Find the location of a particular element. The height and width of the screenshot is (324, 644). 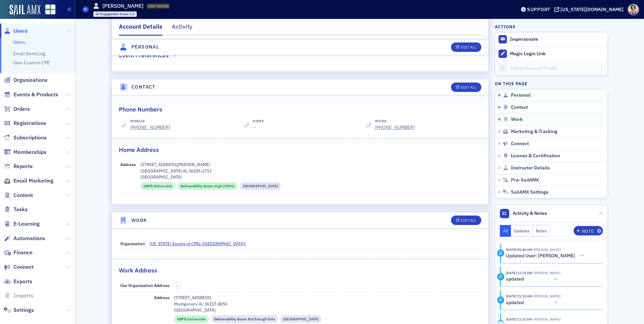

span: Contact is located at coordinates (519, 107).